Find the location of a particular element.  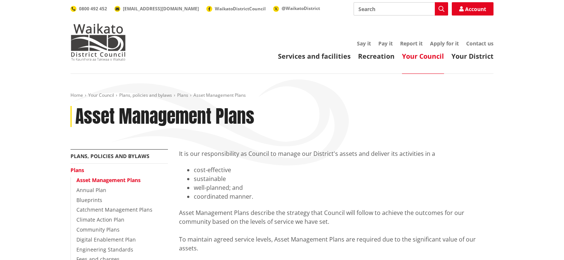

a: Catchment Management Plans is located at coordinates (114, 209).